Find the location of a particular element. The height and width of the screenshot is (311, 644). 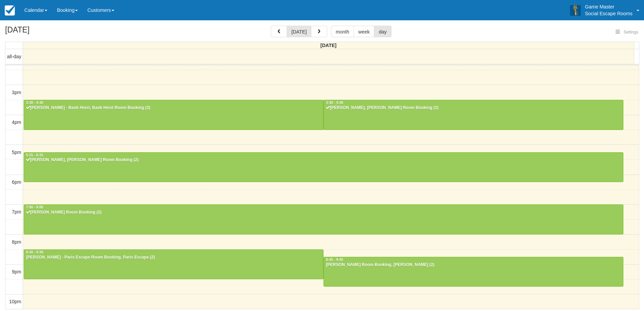

button: week is located at coordinates (364, 32).